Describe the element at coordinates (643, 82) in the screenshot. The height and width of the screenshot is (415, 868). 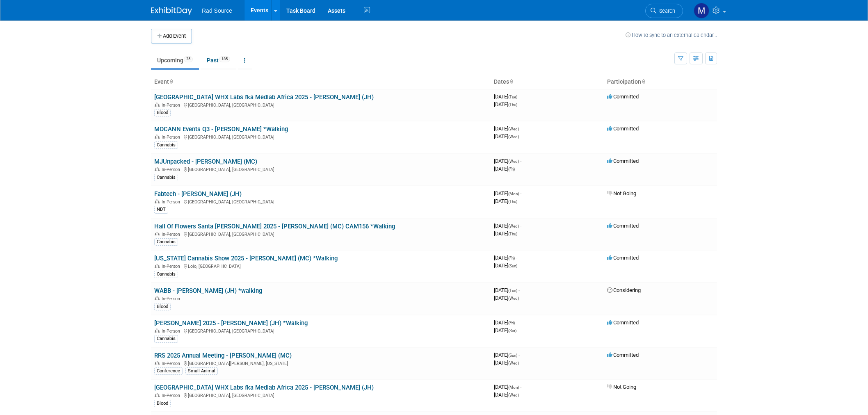
I see `a: Sort by Participation Type` at that location.